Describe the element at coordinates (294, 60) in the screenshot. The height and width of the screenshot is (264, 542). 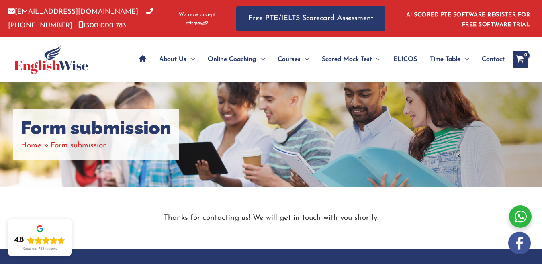
I see `a: CoursesMenu Toggle` at that location.